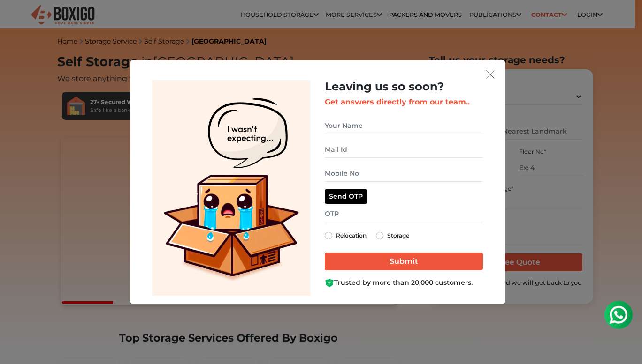  What do you see at coordinates (19, 19) in the screenshot?
I see `img: whatsapp-icon.svg` at bounding box center [19, 19].